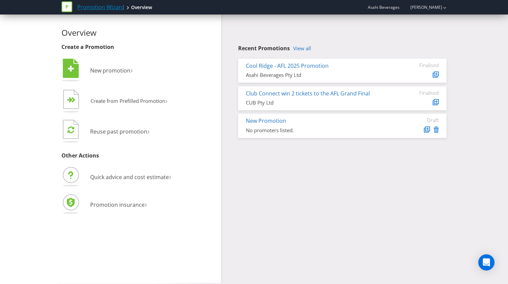 This screenshot has height=284, width=508. I want to click on div: Open Intercom Messenger, so click(486, 263).